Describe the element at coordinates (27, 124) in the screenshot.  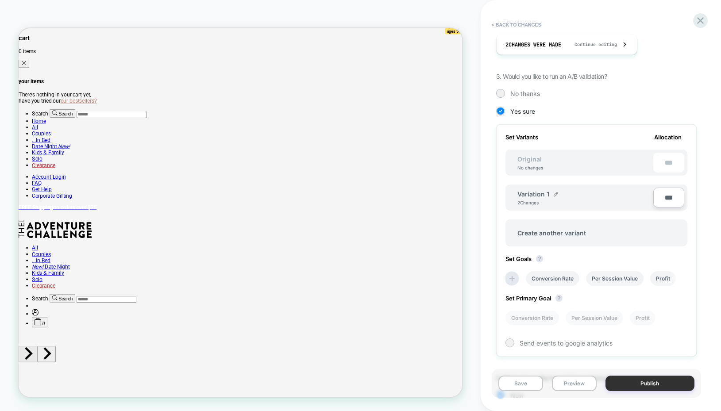
I see `a: Home` at that location.